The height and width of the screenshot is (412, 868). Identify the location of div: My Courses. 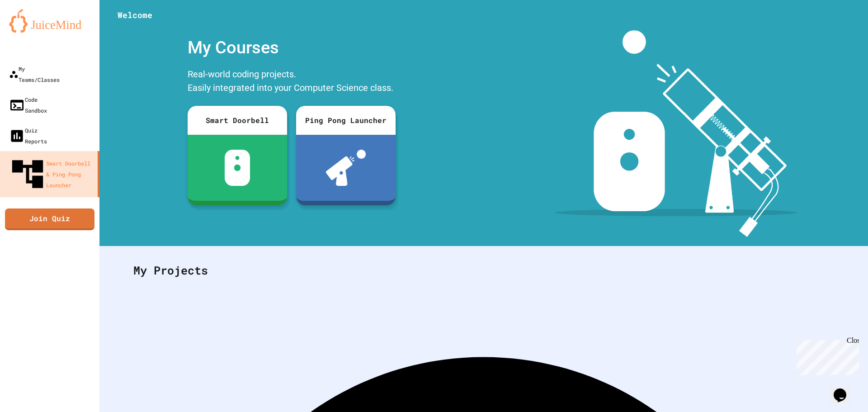
(292, 47).